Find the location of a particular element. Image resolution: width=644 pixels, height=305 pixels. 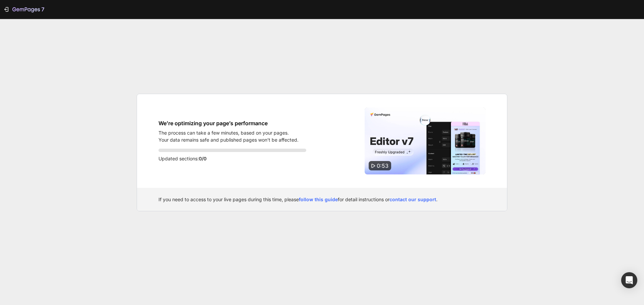

p: 7 is located at coordinates (43, 9).